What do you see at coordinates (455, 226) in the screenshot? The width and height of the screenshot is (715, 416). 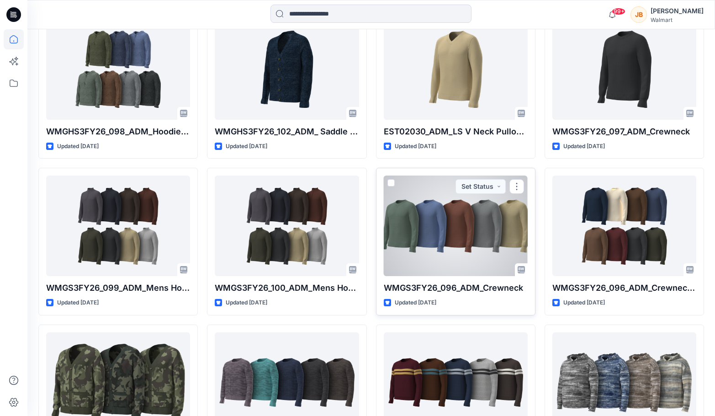 I see `a: WMGS3FY26_096_ADM_Crewneck` at bounding box center [455, 226].